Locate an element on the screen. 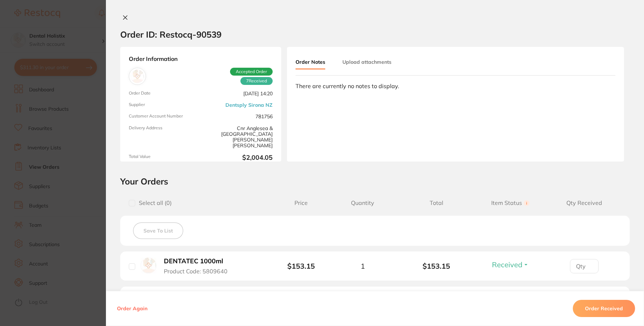  div: There are currently no notes to display. is located at coordinates (456, 86).